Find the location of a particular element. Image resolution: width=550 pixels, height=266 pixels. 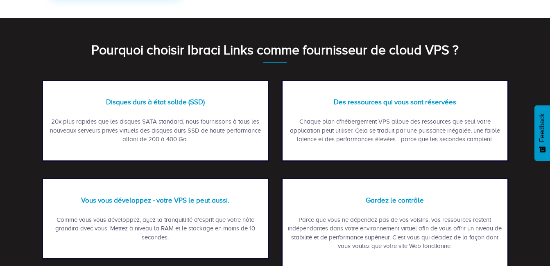

button: Feedback - Afficher l’enquête is located at coordinates (543, 133).